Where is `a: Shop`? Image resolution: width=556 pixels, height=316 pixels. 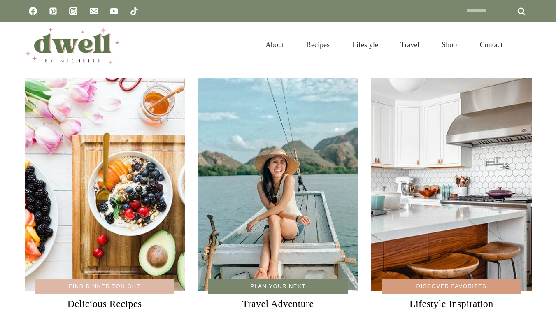 a: Shop is located at coordinates (449, 45).